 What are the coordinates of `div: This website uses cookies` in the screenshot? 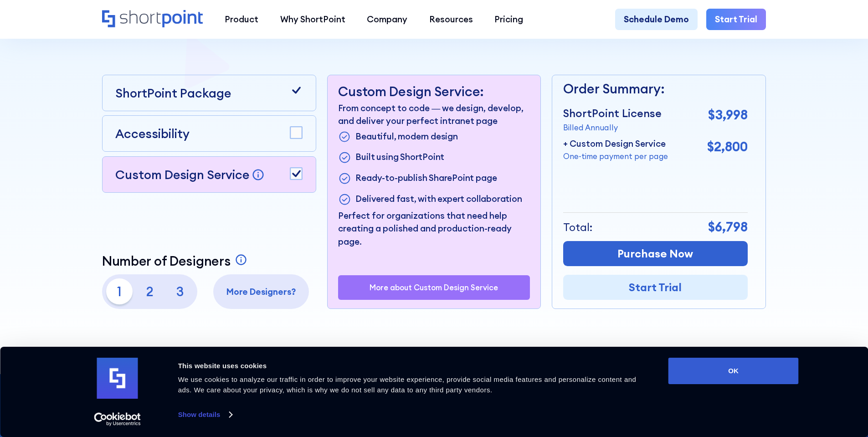 It's located at (413, 366).